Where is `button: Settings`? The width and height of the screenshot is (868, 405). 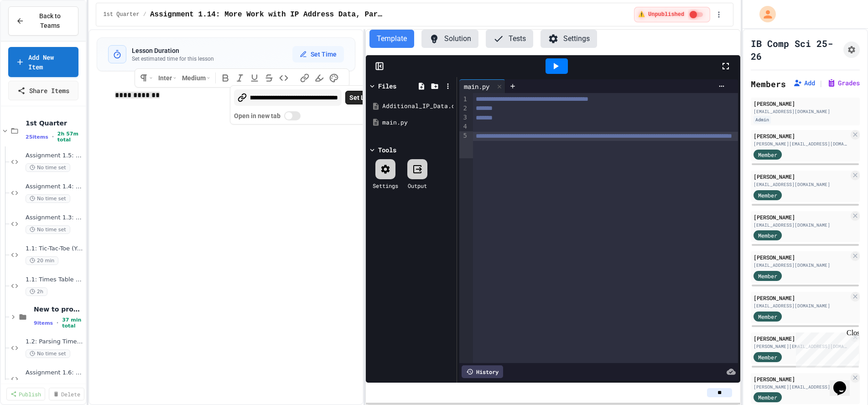 button: Settings is located at coordinates (569, 39).